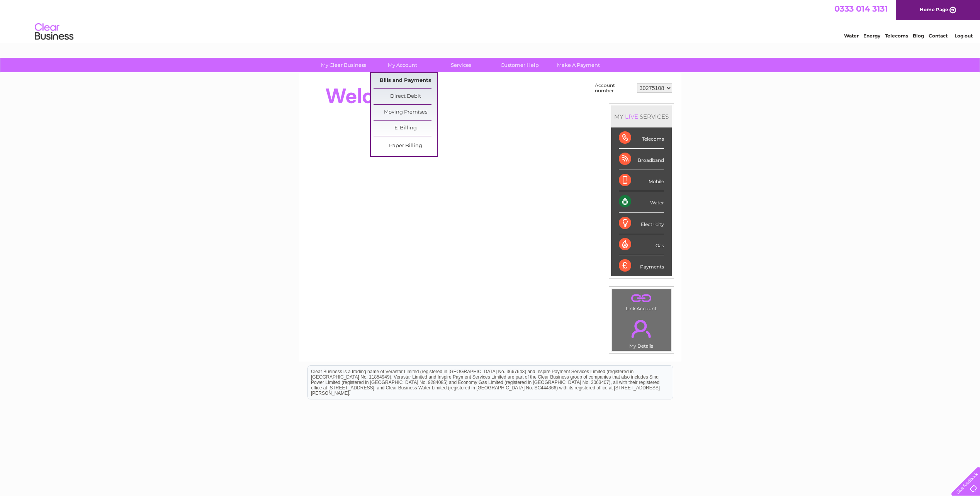 The image size is (980, 496). Describe the element at coordinates (852, 35) in the screenshot. I see `a: Water` at that location.